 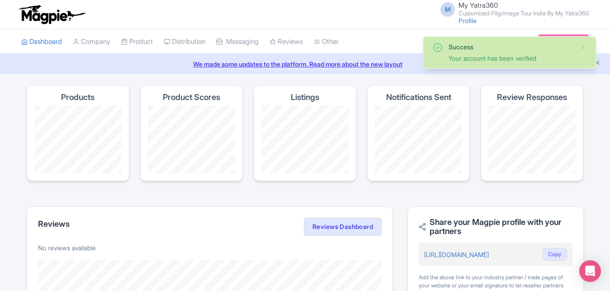 I want to click on a: M My Yatra360 Customized Pilgrimage Tour India By My Yatra360, so click(x=512, y=9).